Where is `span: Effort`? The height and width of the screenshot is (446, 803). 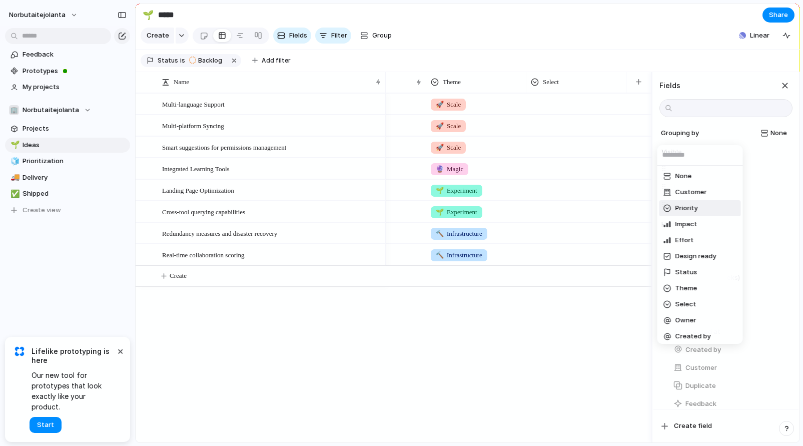 span: Effort is located at coordinates (684, 240).